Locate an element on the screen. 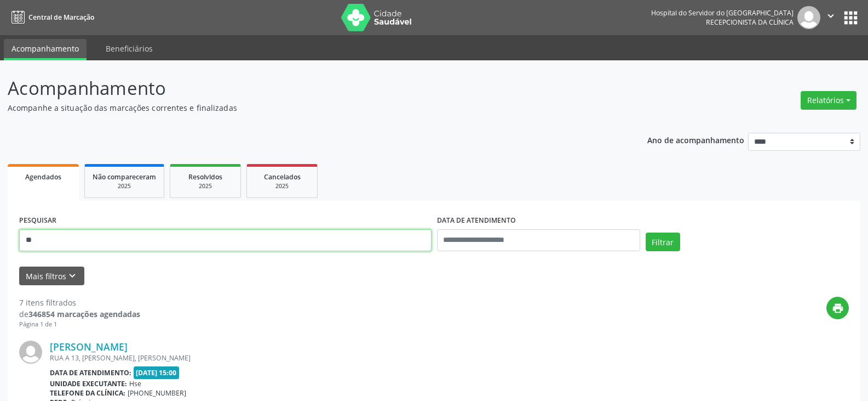 This screenshot has height=401, width=868. button: Relatórios is located at coordinates (829, 100).